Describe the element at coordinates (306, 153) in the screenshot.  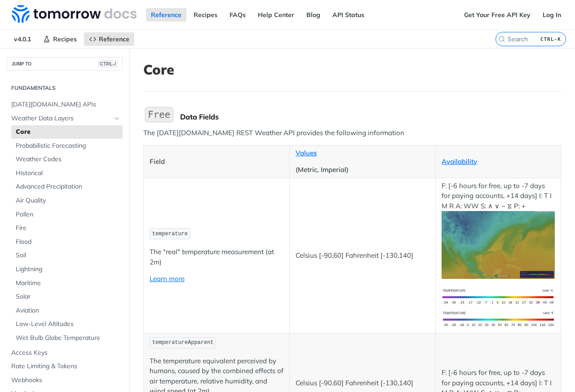
I see `a: Values` at that location.